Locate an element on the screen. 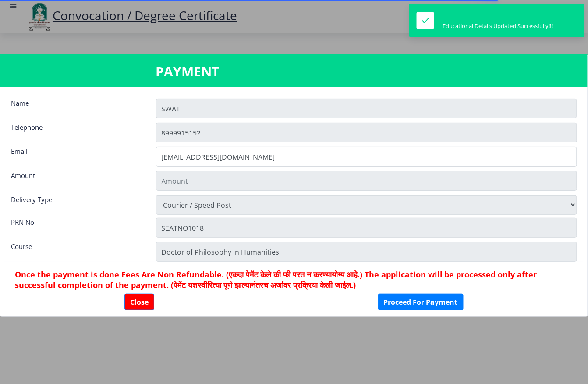 The width and height of the screenshot is (588, 384). div: PRN No is located at coordinates (77, 226).